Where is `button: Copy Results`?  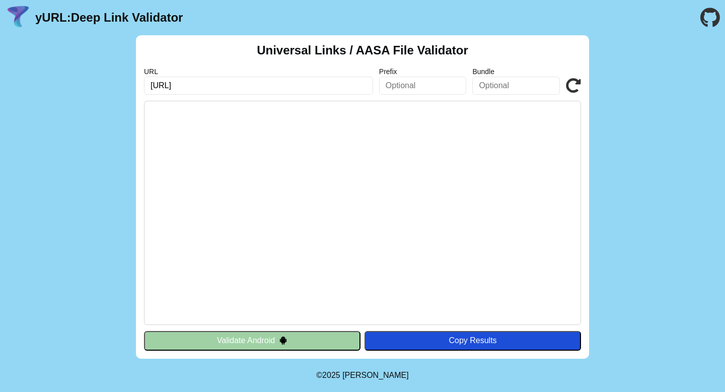 button: Copy Results is located at coordinates (473, 340).